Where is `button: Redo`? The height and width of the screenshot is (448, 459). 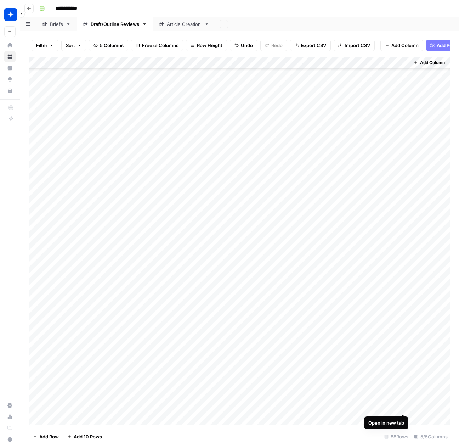 button: Redo is located at coordinates (274, 45).